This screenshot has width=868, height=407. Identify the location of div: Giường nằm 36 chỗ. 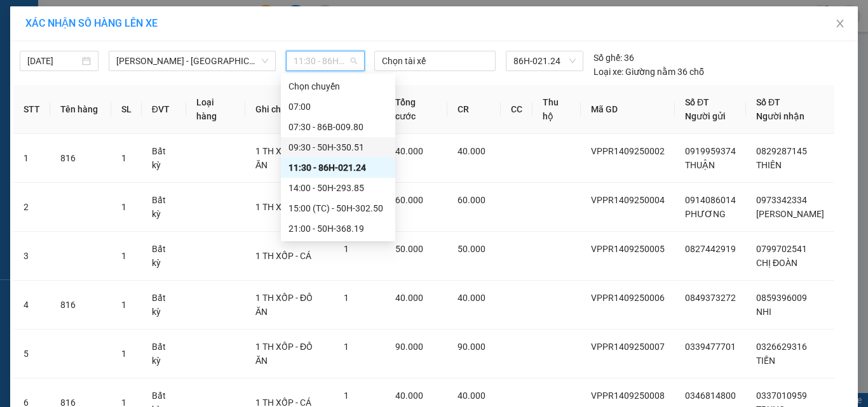
(649, 72).